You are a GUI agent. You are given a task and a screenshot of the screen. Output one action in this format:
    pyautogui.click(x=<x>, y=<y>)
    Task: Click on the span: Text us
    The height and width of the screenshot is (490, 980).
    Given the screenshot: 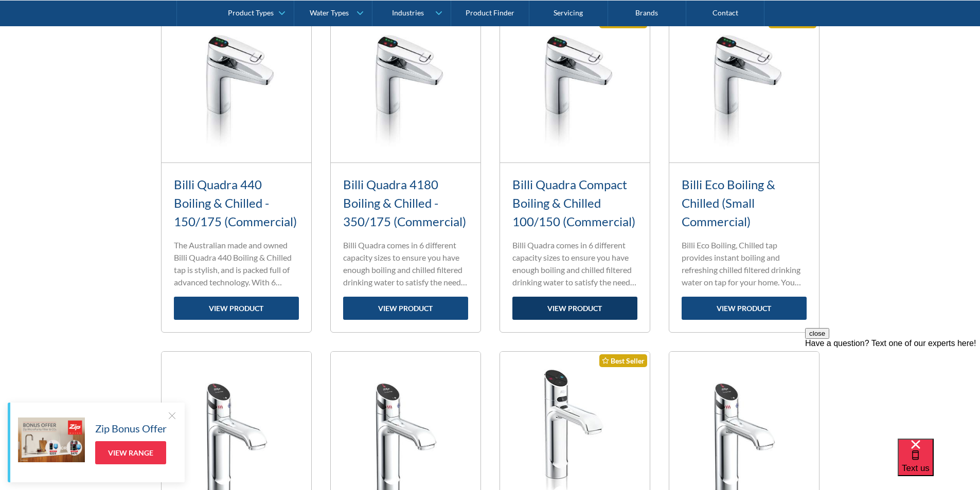 What is the action you would take?
    pyautogui.click(x=18, y=29)
    